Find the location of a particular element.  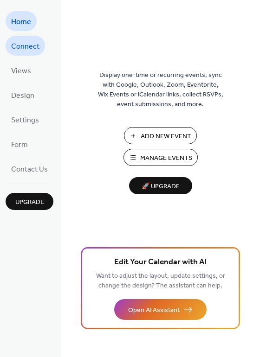

a: Views is located at coordinates (21, 70).